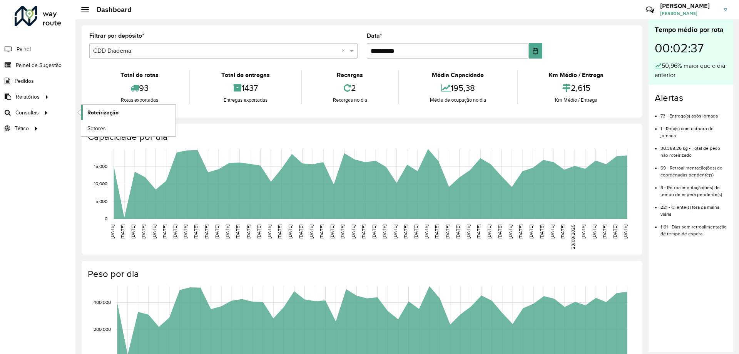  I want to click on div: Entregas exportadas, so click(245, 100).